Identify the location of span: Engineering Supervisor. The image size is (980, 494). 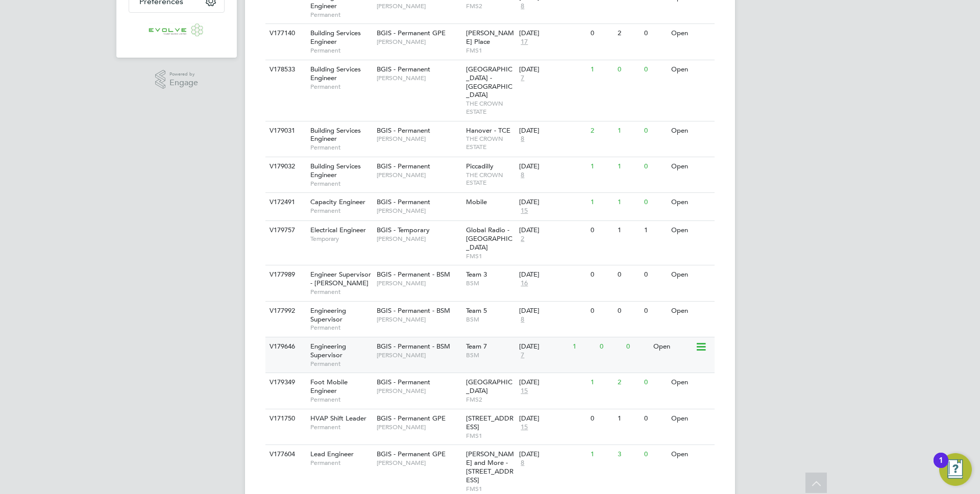
(328, 315).